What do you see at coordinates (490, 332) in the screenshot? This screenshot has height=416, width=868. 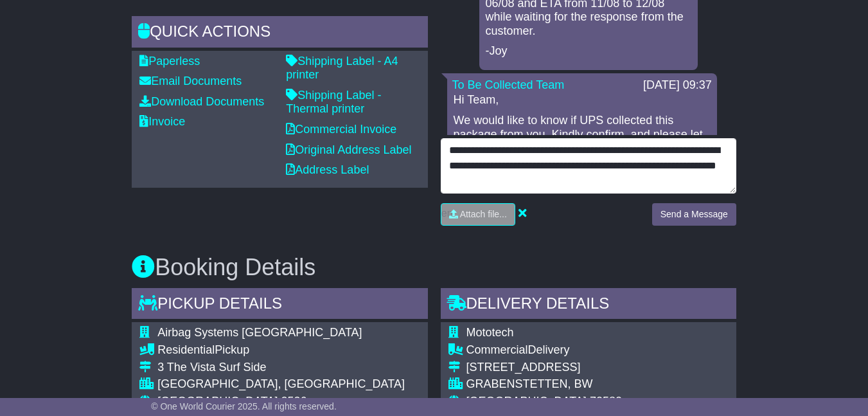 I see `span: Mototech` at bounding box center [490, 332].